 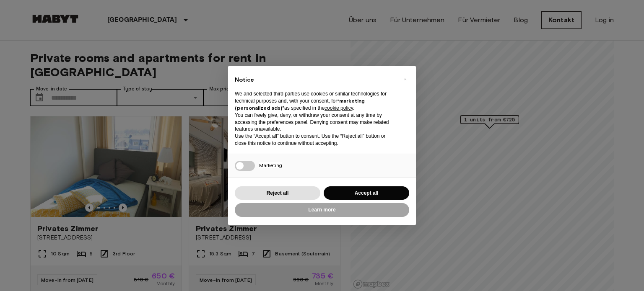 What do you see at coordinates (270, 165) in the screenshot?
I see `span: Marketing` at bounding box center [270, 165].